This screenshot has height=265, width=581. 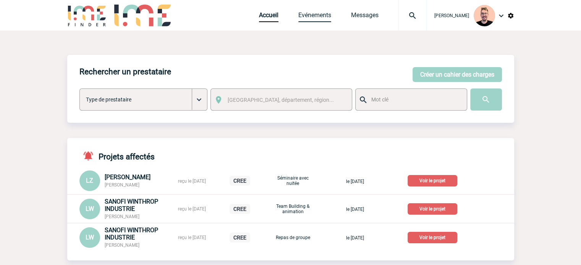 What do you see at coordinates (269, 17) in the screenshot?
I see `a: Accueil` at bounding box center [269, 17].